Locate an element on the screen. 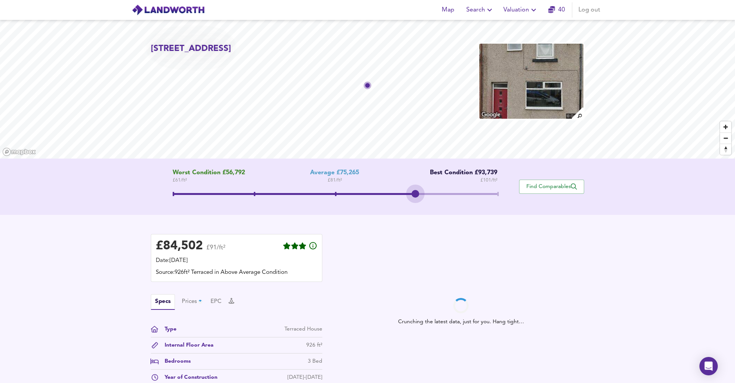 This screenshot has height=383, width=735. div: Bedrooms is located at coordinates (175, 361).